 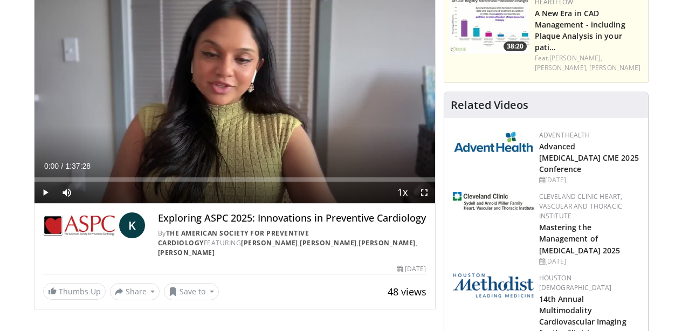 I want to click on img: 5e4488cc-e109-4a4e-9fd9-73bb9237ee91.png.150x105_q85_autocrop_double_scale_upscale_version-0.2.png, so click(x=493, y=285).